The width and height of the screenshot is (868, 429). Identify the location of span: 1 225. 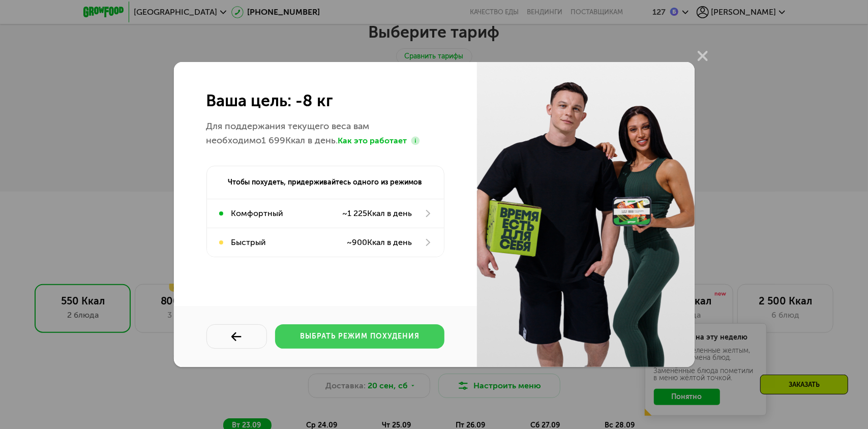
(358, 213).